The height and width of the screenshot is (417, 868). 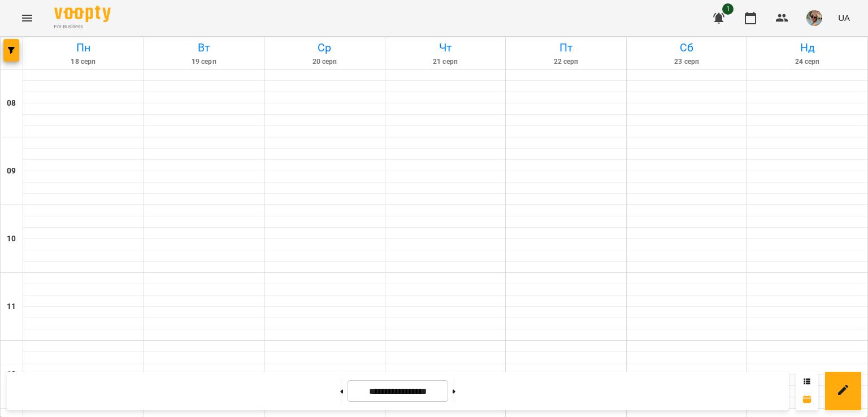 What do you see at coordinates (204, 47) in the screenshot?
I see `h6: Вт` at bounding box center [204, 47].